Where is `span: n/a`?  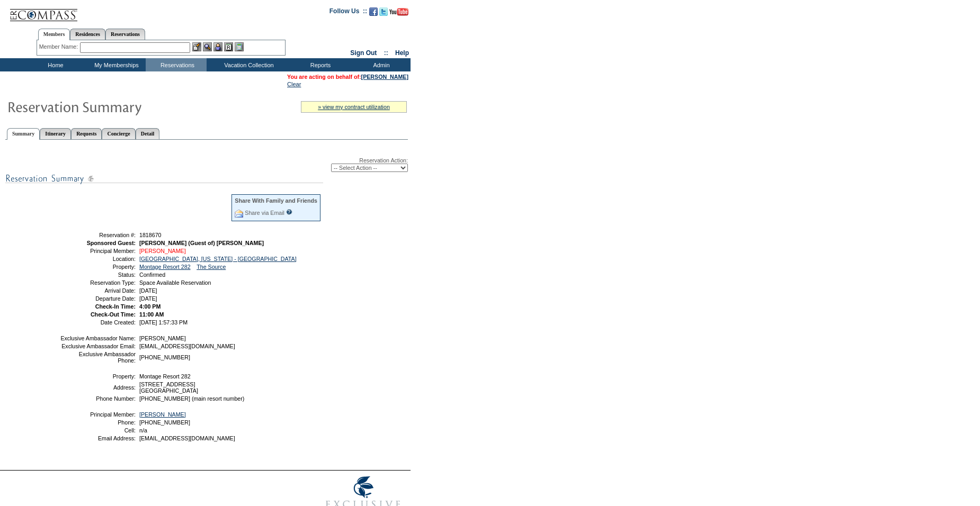
span: n/a is located at coordinates (143, 431).